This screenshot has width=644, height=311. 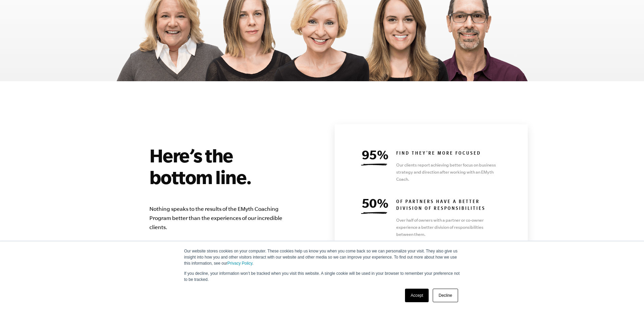 I want to click on h6: OF PARTNERS HAVE A BETTER DIVISION OF RESPONSIBILITIES, so click(x=449, y=206).